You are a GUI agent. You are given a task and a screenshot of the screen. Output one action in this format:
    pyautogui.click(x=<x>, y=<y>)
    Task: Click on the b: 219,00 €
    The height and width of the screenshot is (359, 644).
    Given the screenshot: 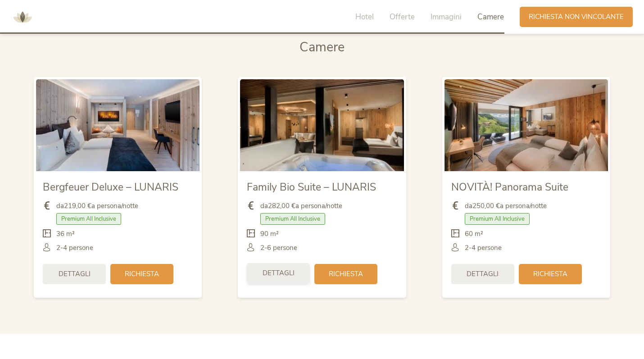 What is the action you would take?
    pyautogui.click(x=77, y=206)
    